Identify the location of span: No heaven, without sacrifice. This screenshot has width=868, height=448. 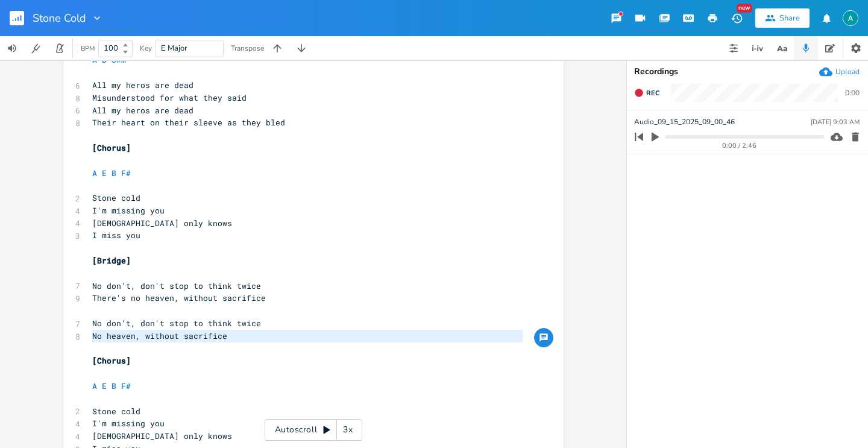
(160, 336).